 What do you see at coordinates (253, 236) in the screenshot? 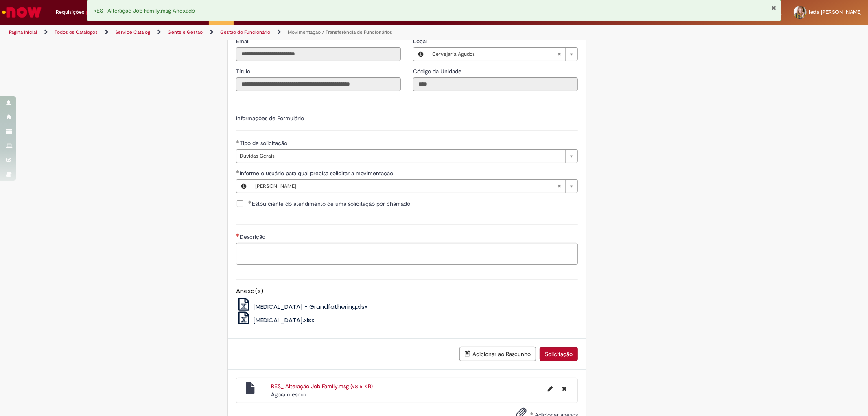
I see `span: Descrição` at bounding box center [253, 236].